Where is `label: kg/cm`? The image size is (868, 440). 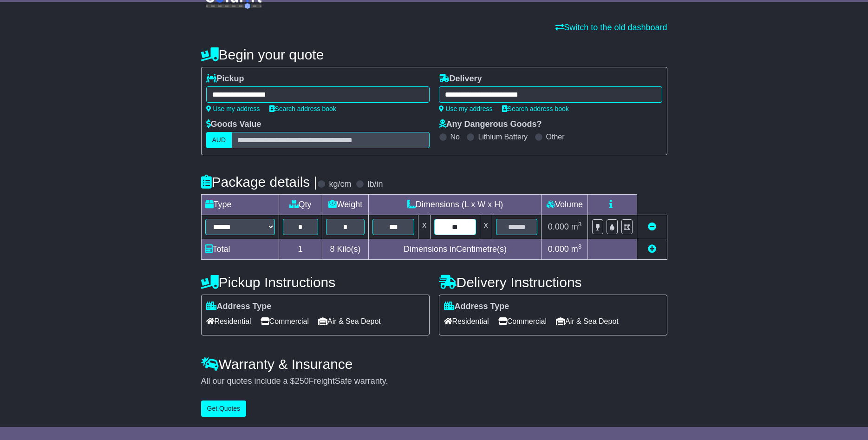
label: kg/cm is located at coordinates (340, 185).